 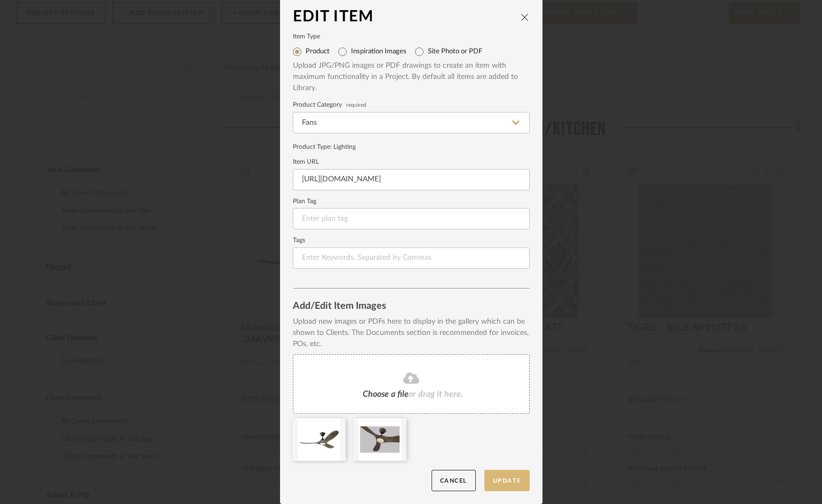 I want to click on label: Product Category, so click(x=411, y=105).